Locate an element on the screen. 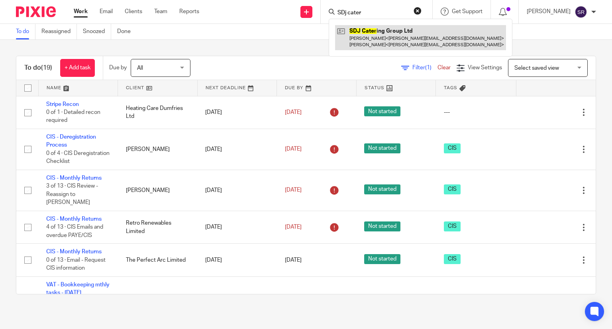 This screenshot has height=329, width=612. span: Get Support is located at coordinates (467, 12).